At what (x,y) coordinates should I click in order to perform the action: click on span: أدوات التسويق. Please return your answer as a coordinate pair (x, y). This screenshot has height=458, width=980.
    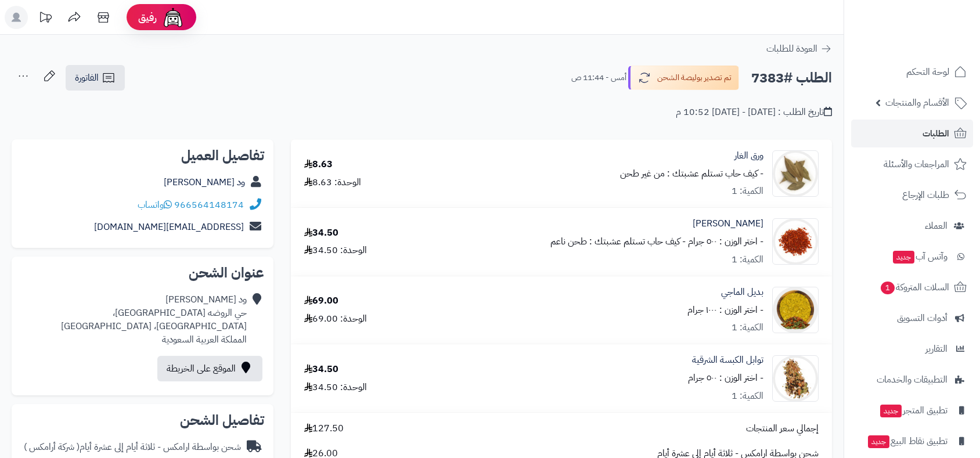
    Looking at the image, I should click on (922, 318).